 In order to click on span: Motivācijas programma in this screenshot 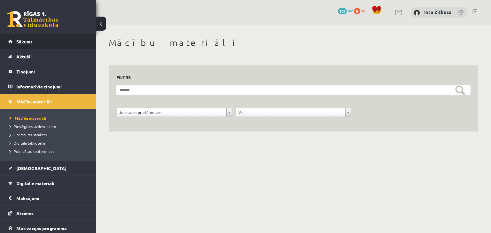, I will do `click(42, 228)`.